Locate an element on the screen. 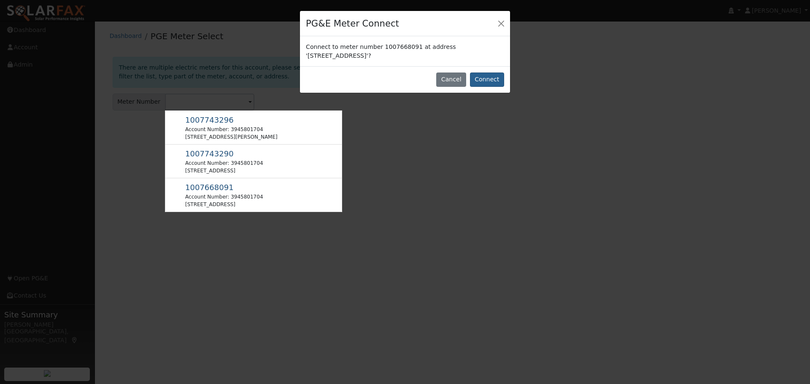 The height and width of the screenshot is (384, 810). span: Usage Point: 6306620861 is located at coordinates (209, 154).